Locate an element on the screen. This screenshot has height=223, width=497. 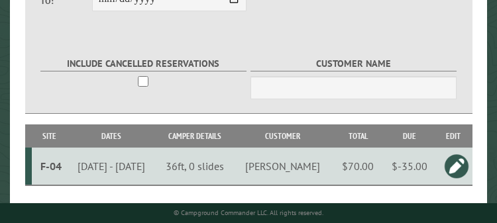
td: $-35.00 is located at coordinates (409, 166).